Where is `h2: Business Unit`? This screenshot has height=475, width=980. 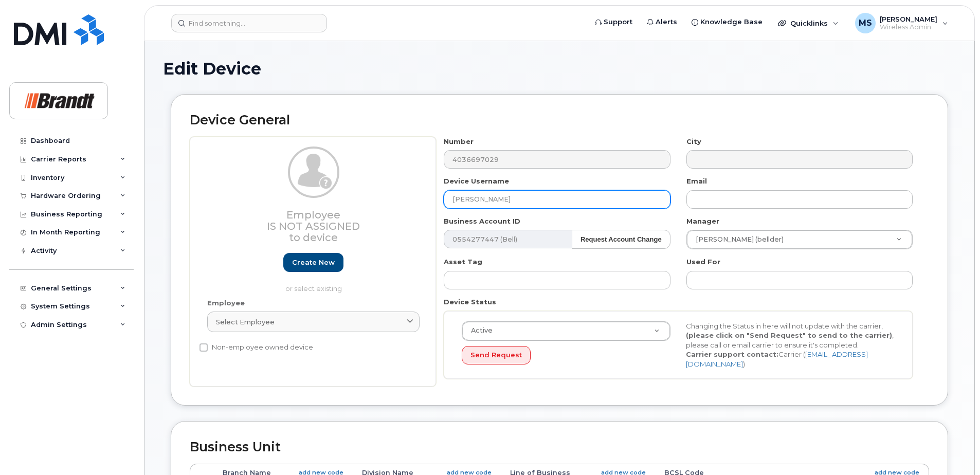 h2: Business Unit is located at coordinates (559, 447).